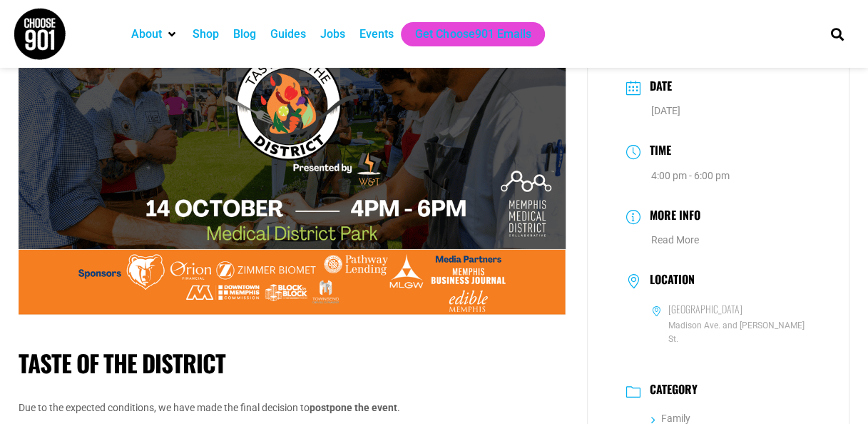 The height and width of the screenshot is (424, 868). Describe the element at coordinates (690, 175) in the screenshot. I see `abbr: 4:00 pm - 6:00 pm` at that location.